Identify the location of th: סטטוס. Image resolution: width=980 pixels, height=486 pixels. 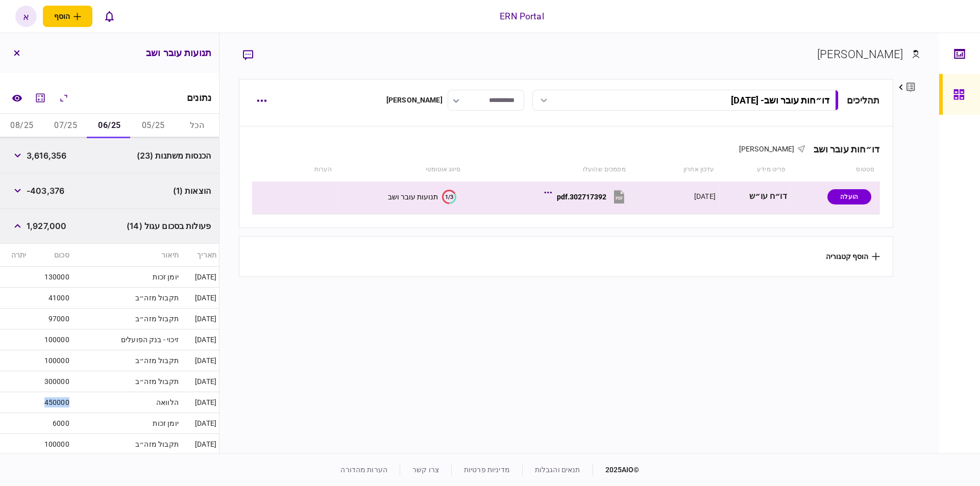
(836, 170).